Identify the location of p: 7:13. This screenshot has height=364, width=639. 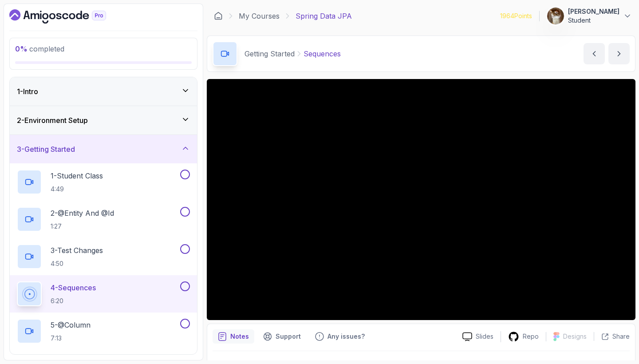
(71, 338).